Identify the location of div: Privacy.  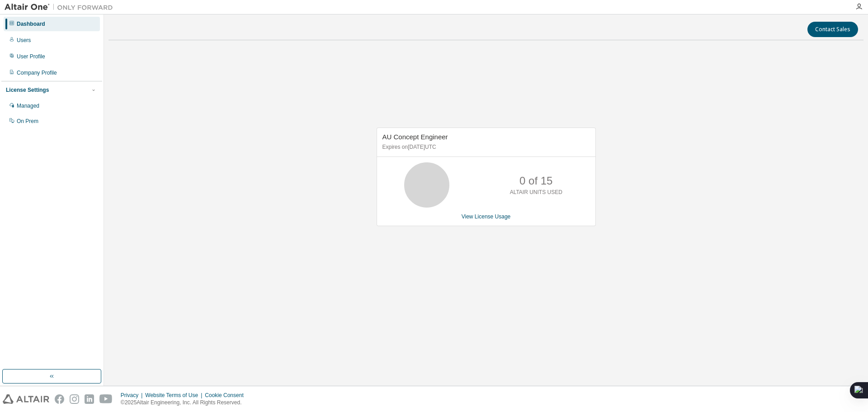
(133, 396).